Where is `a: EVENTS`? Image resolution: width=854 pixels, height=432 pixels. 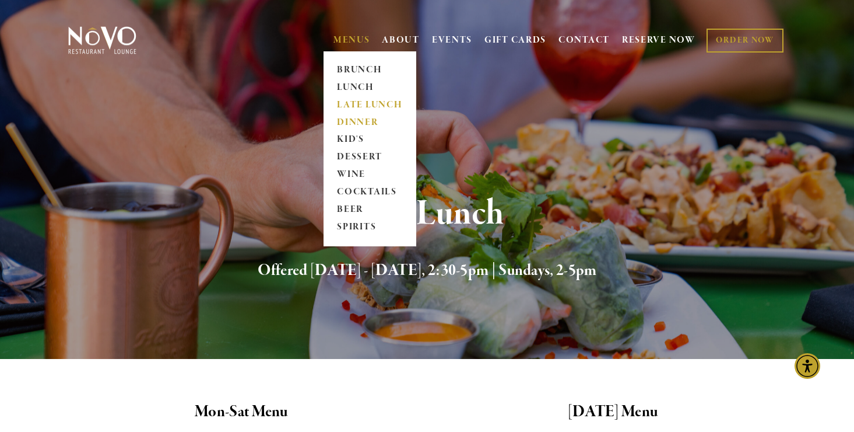 a: EVENTS is located at coordinates (452, 40).